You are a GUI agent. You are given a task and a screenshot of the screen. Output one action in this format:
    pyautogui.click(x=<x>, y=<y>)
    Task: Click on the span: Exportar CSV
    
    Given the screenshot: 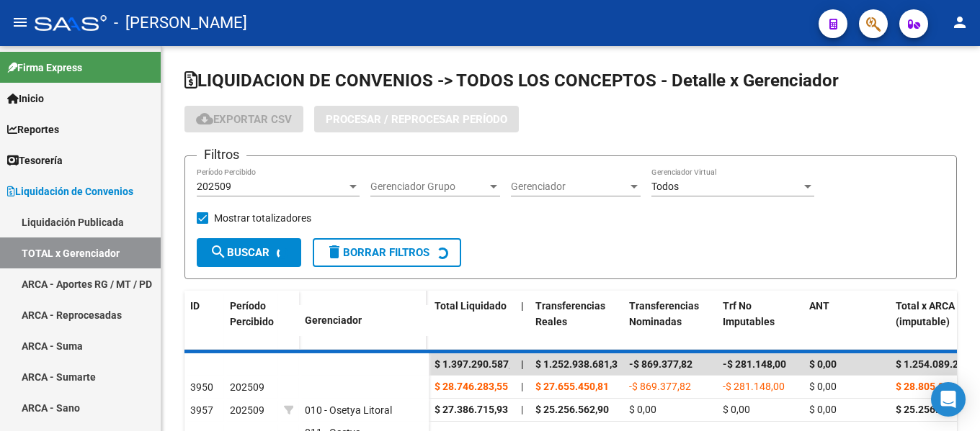 What is the action you would take?
    pyautogui.click(x=244, y=120)
    